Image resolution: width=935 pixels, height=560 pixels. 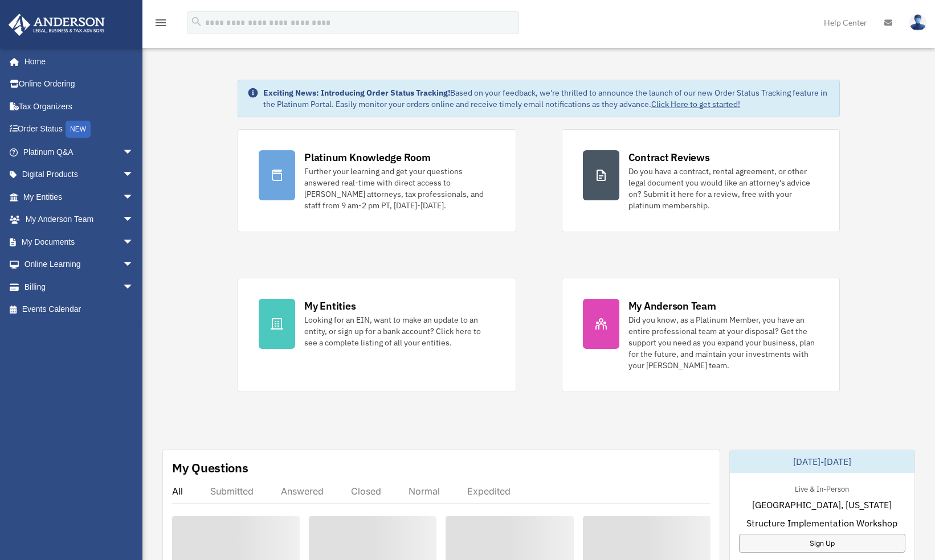 What do you see at coordinates (724, 188) in the screenshot?
I see `div: Do you have a contract, rental agreement, or other legal document you would like an attorney's ad...` at bounding box center [724, 188].